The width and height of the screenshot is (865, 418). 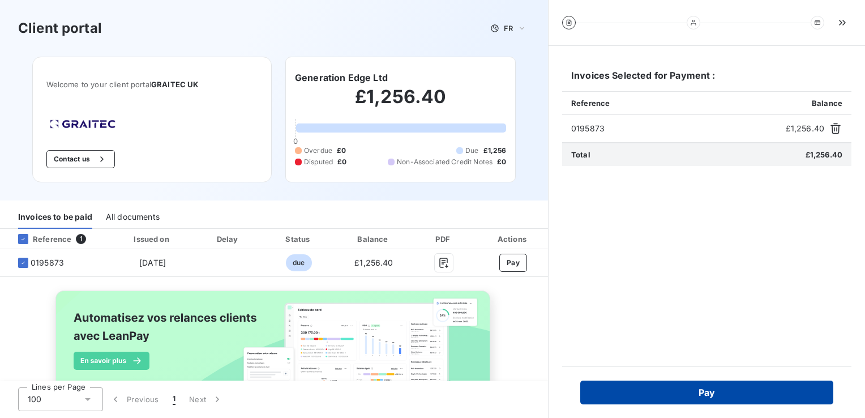 What do you see at coordinates (495, 151) in the screenshot?
I see `span: £1,256` at bounding box center [495, 151].